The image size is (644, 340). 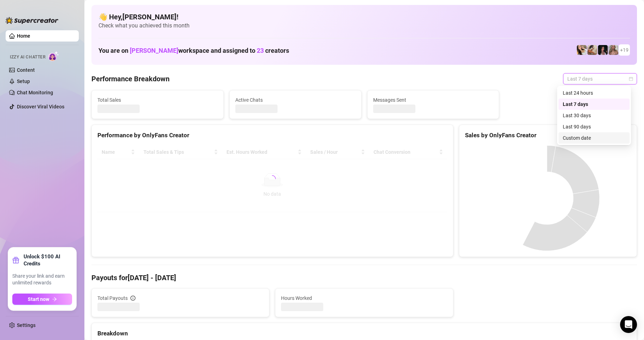 I want to click on a: Home, so click(x=23, y=36).